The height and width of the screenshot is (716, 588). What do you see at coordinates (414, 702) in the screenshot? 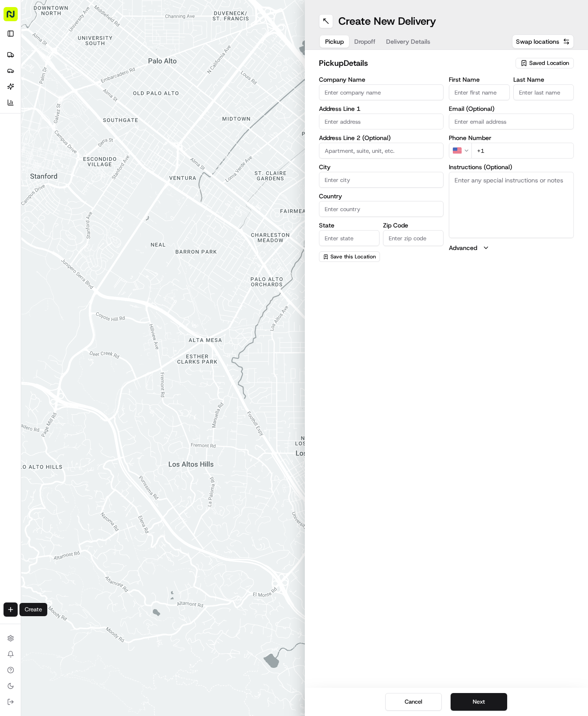
I see `button: Cancel` at bounding box center [414, 702].